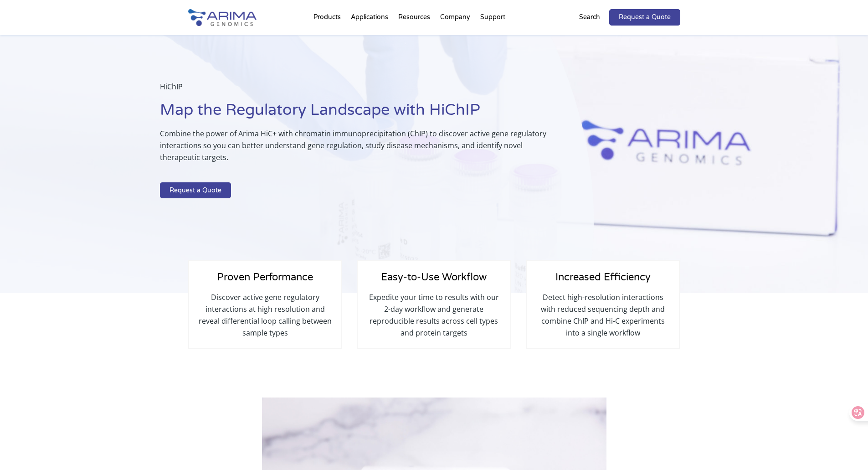 The height and width of the screenshot is (470, 868). I want to click on span: Easy-to-Use Workflow, so click(434, 277).